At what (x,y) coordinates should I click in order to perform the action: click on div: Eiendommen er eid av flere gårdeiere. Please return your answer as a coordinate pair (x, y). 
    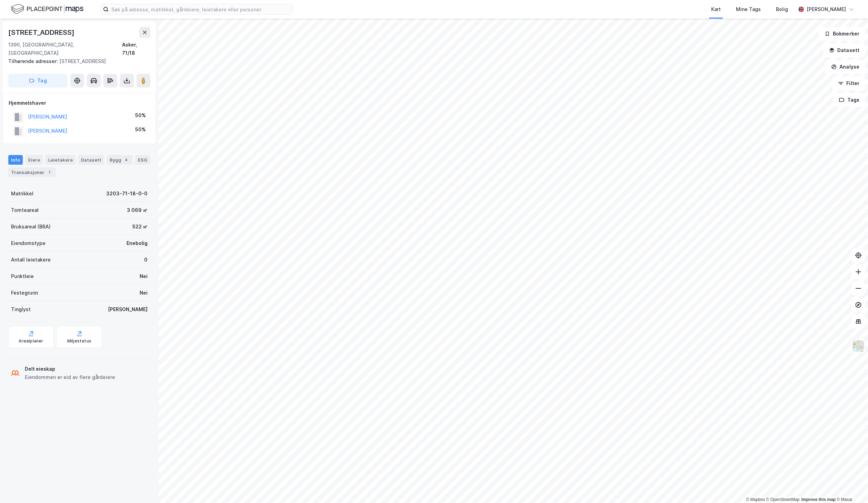
    Looking at the image, I should click on (70, 378).